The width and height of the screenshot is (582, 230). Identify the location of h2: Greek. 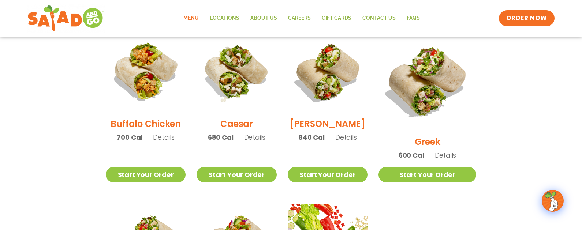
(427, 142).